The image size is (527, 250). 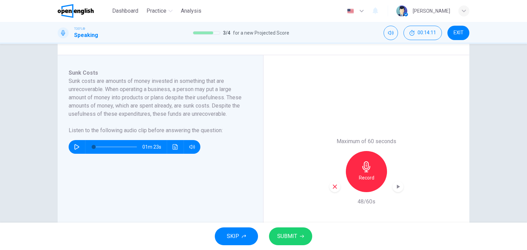 I want to click on h6: Record, so click(x=366, y=178).